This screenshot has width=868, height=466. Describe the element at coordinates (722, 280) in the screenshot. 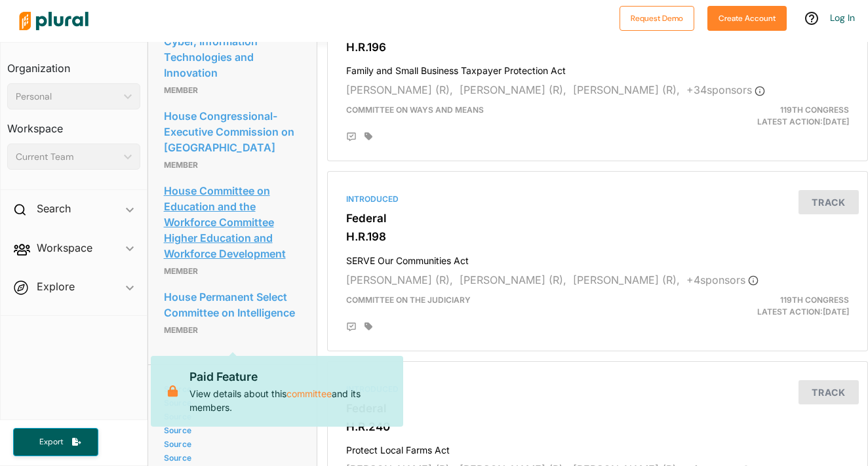

I see `span: + 4 sponsor s` at that location.